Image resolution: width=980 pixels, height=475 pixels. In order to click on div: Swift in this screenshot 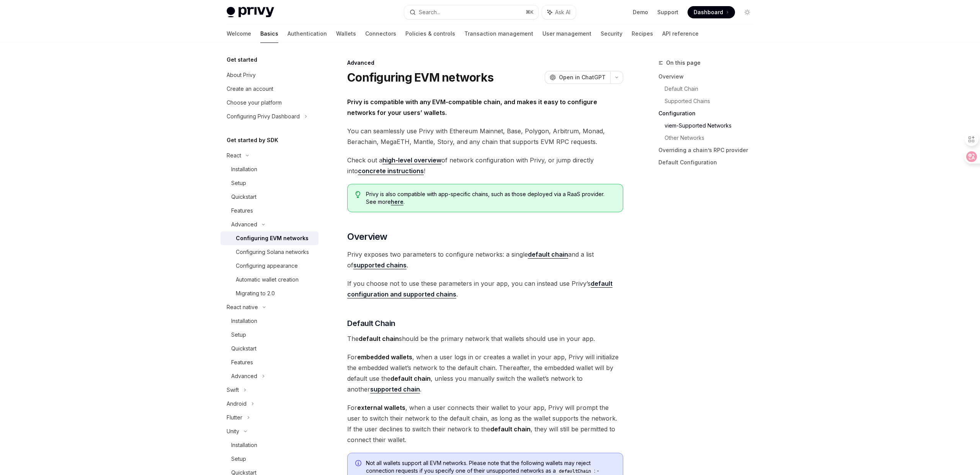, I will do `click(233, 390)`.